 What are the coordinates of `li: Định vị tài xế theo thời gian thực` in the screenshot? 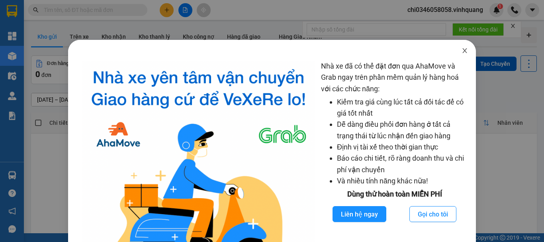 It's located at (402, 147).